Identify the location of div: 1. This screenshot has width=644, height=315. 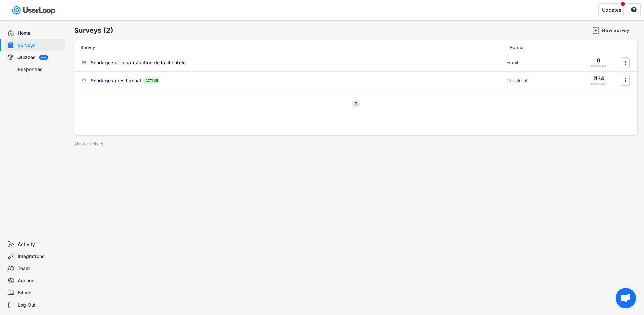
(356, 104).